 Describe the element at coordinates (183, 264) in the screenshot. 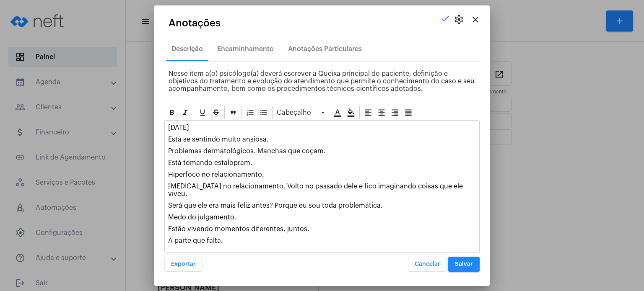

I see `button: Exportar` at that location.